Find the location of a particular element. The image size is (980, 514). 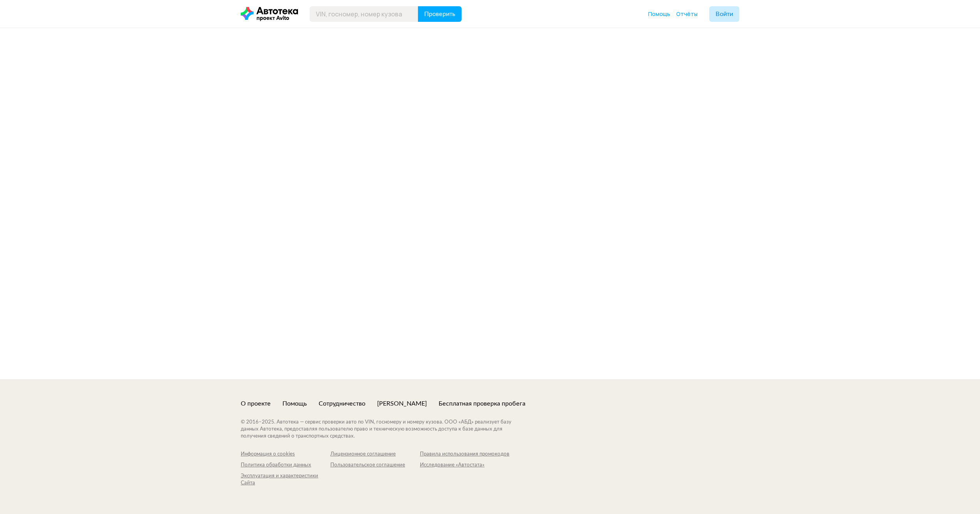

div: Пользовательское соглашение is located at coordinates (375, 465).